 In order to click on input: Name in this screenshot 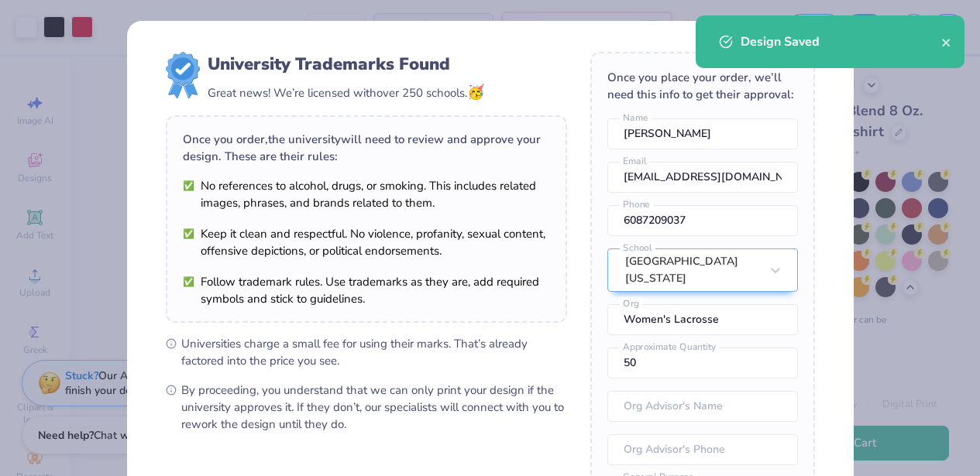, I will do `click(703, 134)`.